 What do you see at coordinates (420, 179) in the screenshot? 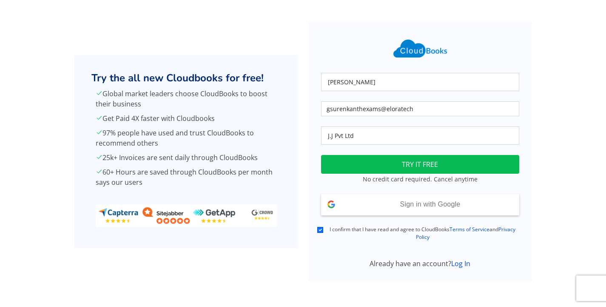
I see `small: No credit card required. Cancel anytime` at bounding box center [420, 179].